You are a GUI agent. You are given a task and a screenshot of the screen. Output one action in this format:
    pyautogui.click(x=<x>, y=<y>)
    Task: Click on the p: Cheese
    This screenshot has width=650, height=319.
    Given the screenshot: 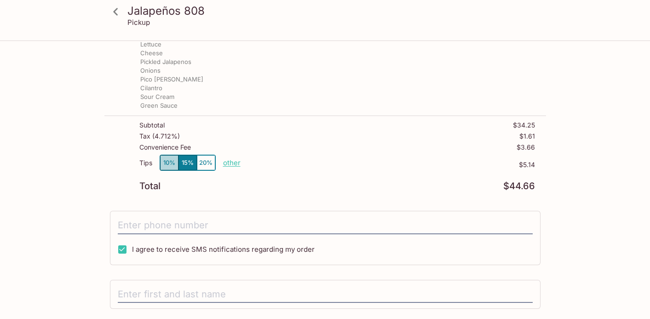 What is the action you would take?
    pyautogui.click(x=151, y=53)
    